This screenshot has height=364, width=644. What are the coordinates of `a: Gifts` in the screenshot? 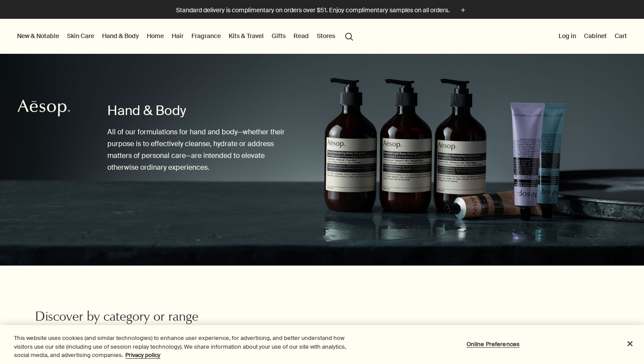 It's located at (279, 36).